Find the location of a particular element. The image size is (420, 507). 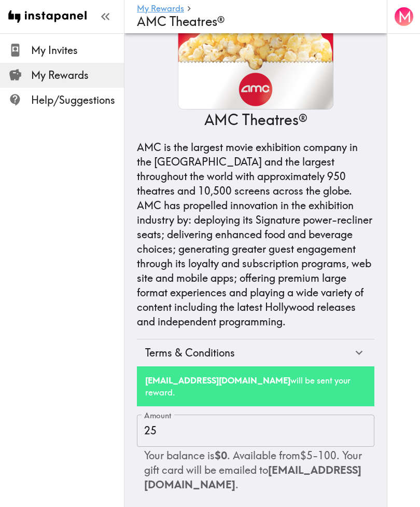

span: My Invites is located at coordinates (77, 50).